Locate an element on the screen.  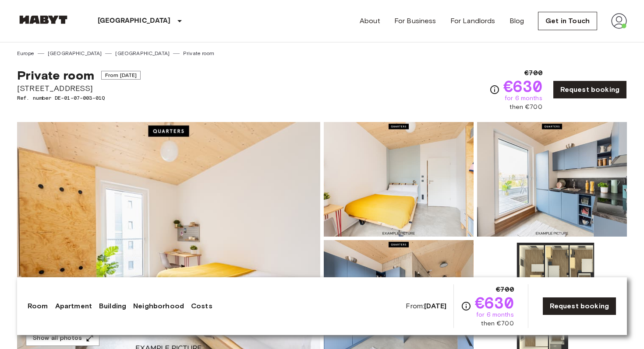
a: Europe is located at coordinates (25, 53).